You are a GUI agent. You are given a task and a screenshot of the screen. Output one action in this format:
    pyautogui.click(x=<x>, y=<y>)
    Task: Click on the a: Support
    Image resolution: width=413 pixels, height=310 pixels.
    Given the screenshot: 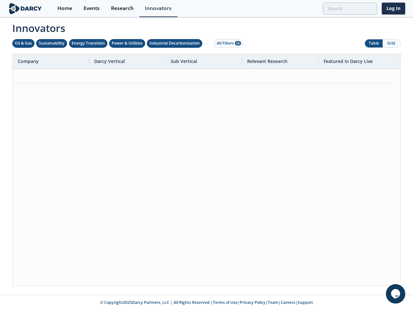 What is the action you would take?
    pyautogui.click(x=305, y=302)
    